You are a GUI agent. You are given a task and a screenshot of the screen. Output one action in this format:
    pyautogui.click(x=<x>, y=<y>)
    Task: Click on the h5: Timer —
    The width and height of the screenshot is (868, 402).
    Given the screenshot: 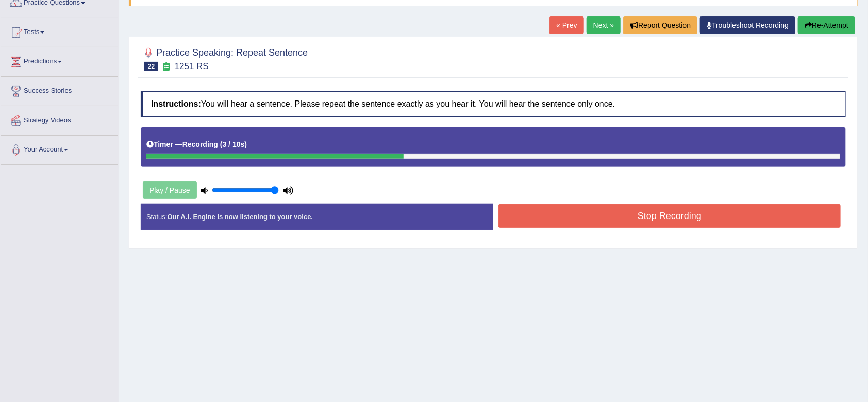 What is the action you would take?
    pyautogui.click(x=196, y=145)
    